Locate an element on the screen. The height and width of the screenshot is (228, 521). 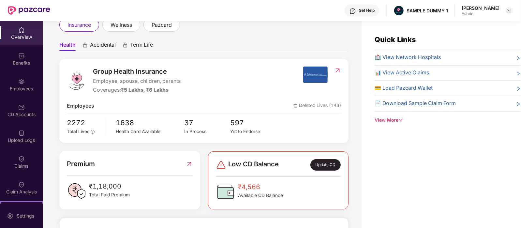
span: 💳 Load Pazcard Wallet is located at coordinates (403, 88).